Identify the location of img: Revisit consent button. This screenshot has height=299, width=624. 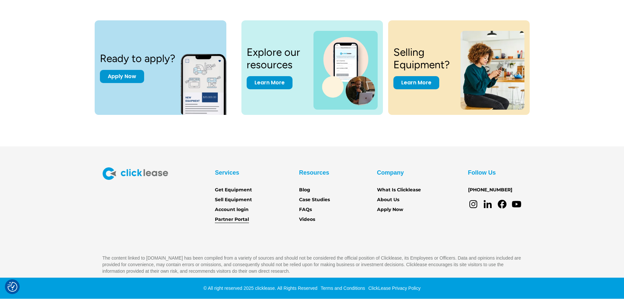
(12, 287).